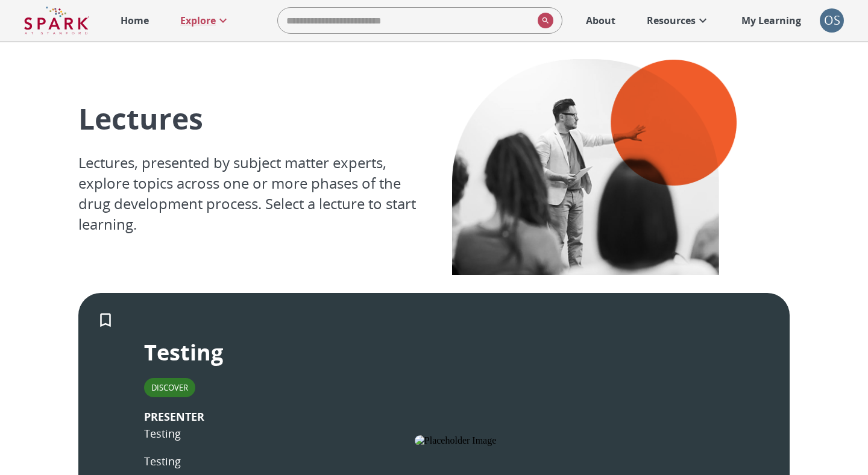  What do you see at coordinates (205, 21) in the screenshot?
I see `a: Explore` at bounding box center [205, 21].